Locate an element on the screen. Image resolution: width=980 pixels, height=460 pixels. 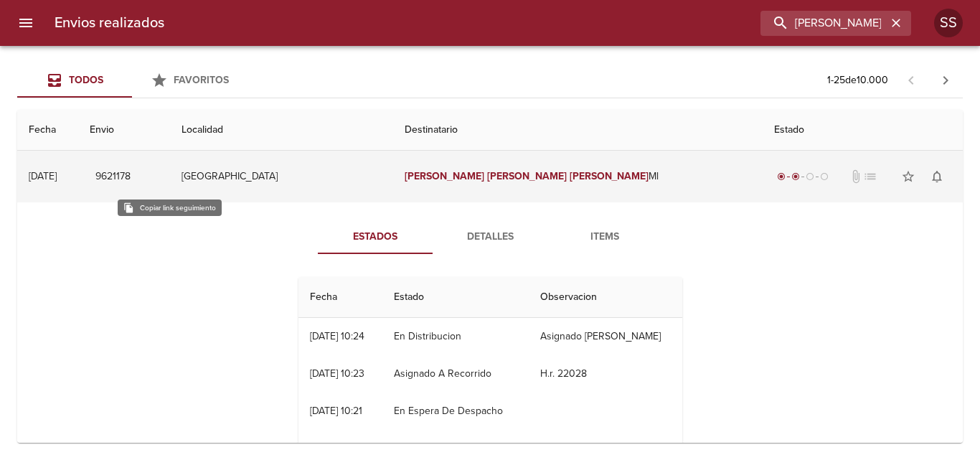
th: Envio is located at coordinates (123, 130).